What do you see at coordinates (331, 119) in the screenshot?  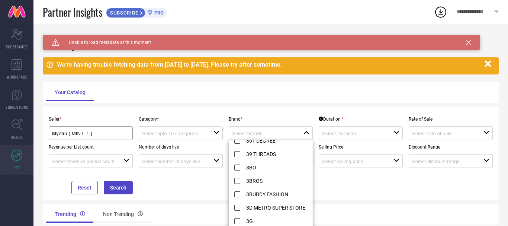 I see `div: Duration` at bounding box center [331, 119].